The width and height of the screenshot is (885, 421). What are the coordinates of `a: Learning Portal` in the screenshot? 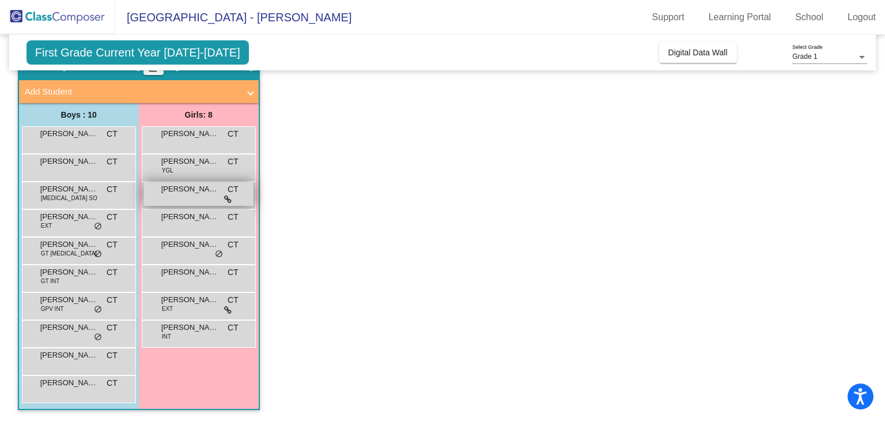 It's located at (740, 17).